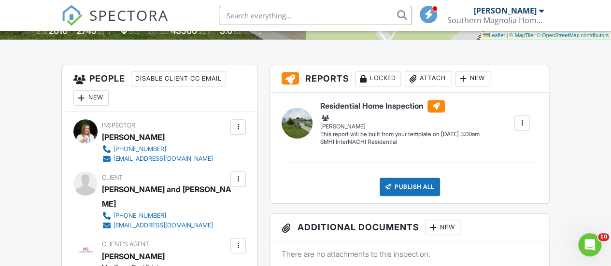 The image size is (611, 266). I want to click on input: Search everything..., so click(315, 15).